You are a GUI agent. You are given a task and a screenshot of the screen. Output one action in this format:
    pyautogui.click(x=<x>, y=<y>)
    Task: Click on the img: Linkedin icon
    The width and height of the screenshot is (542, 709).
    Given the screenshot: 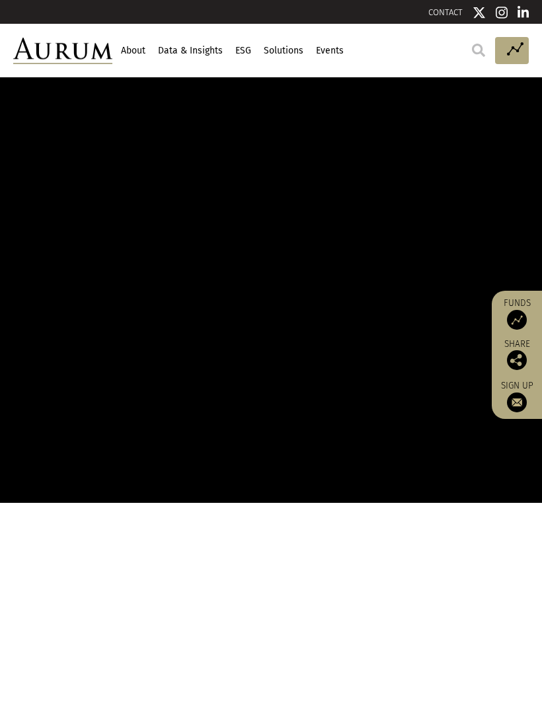 What is the action you would take?
    pyautogui.click(x=523, y=13)
    